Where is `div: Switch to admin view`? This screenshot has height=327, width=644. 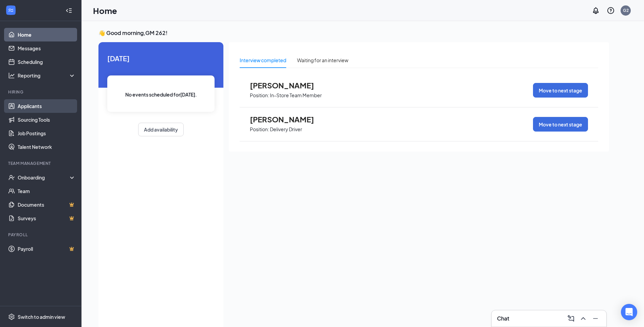 div: Switch to admin view is located at coordinates (42, 317).